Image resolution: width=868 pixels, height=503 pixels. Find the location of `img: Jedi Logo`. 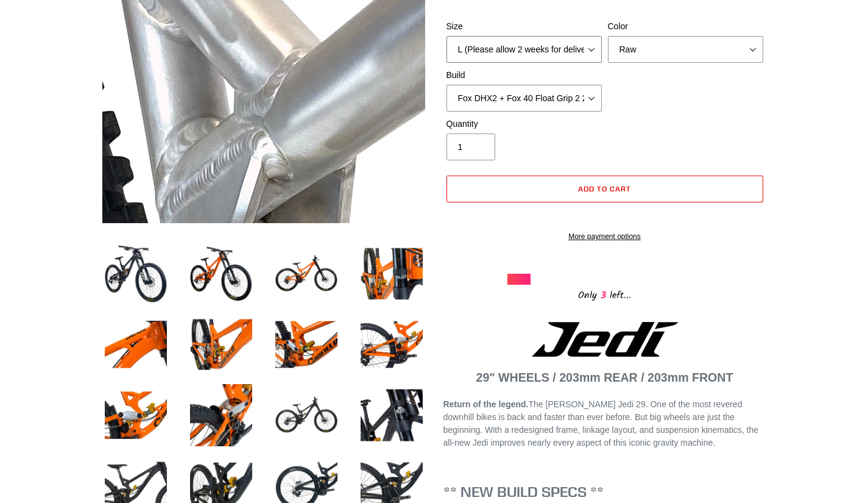

img: Jedi Logo is located at coordinates (605, 339).